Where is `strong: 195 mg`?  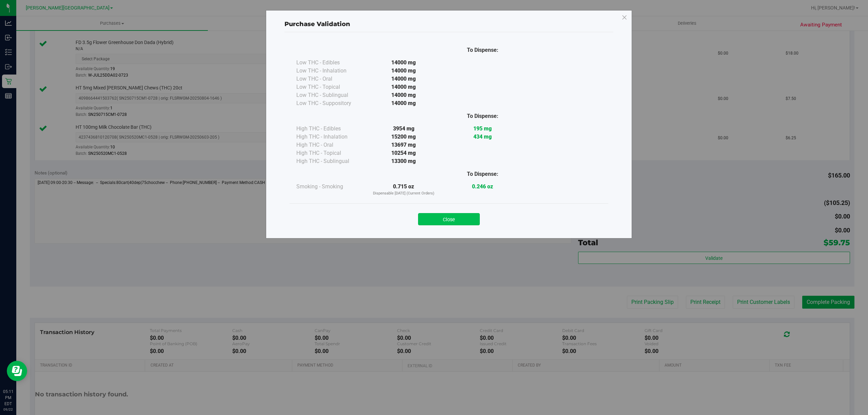 strong: 195 mg is located at coordinates (483, 128).